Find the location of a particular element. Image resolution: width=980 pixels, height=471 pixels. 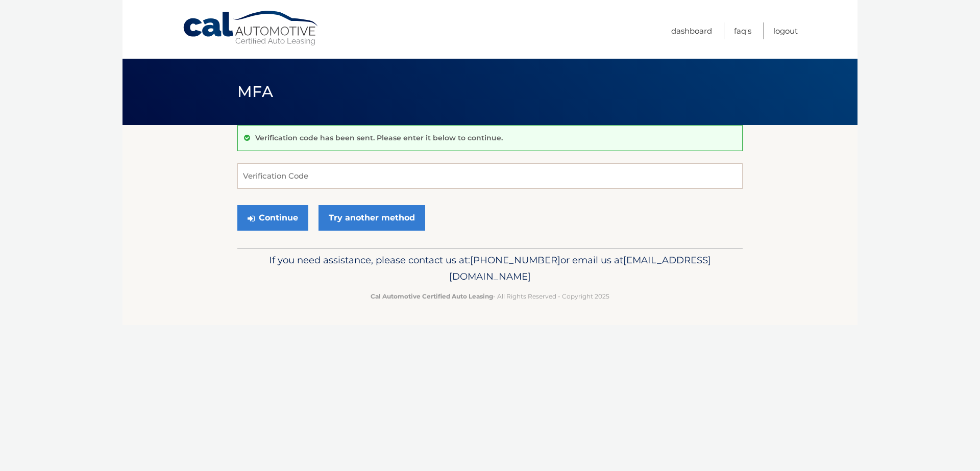

a: Cal Automotive is located at coordinates (251, 28).